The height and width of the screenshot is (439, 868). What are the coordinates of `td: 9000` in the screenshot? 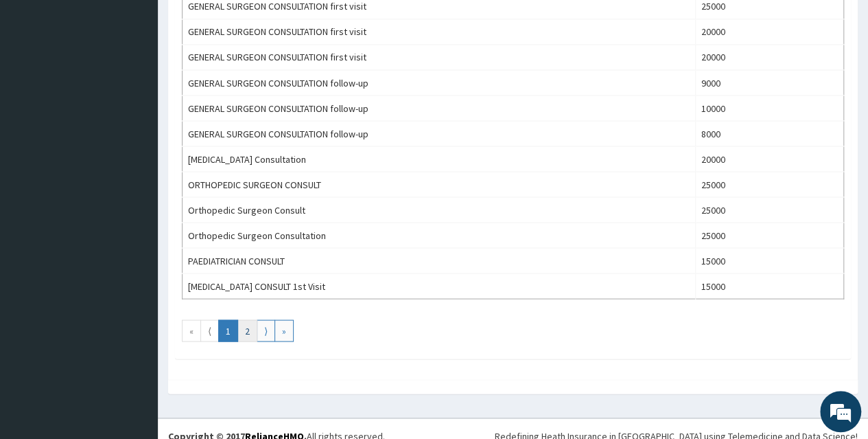 It's located at (769, 83).